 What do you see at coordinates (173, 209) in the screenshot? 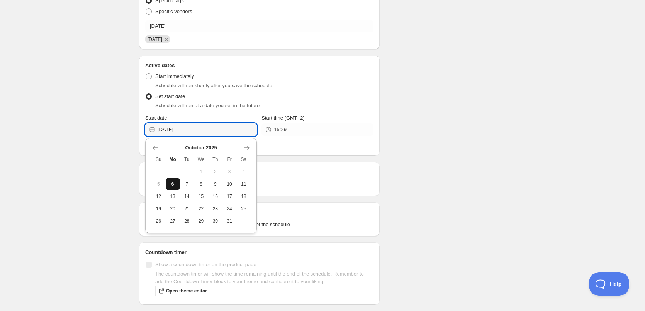
I see `button: Monday October 20 2025` at bounding box center [173, 209].